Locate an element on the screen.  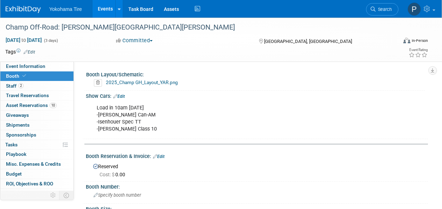
span: Travel Reservations is located at coordinates (27, 95).